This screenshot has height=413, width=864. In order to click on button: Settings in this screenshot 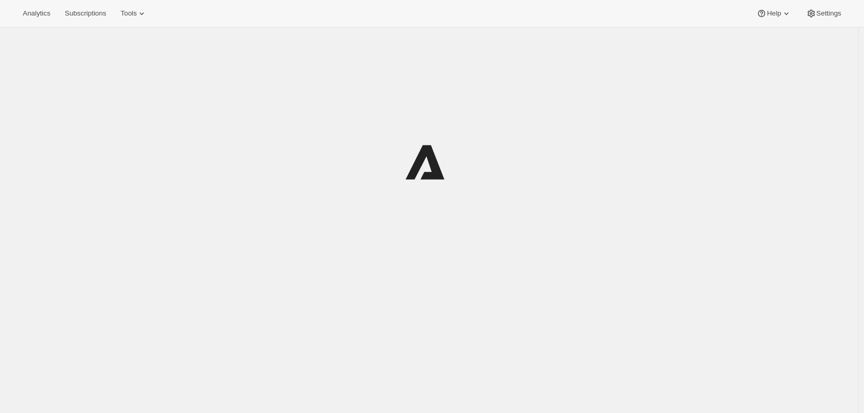, I will do `click(824, 13)`.